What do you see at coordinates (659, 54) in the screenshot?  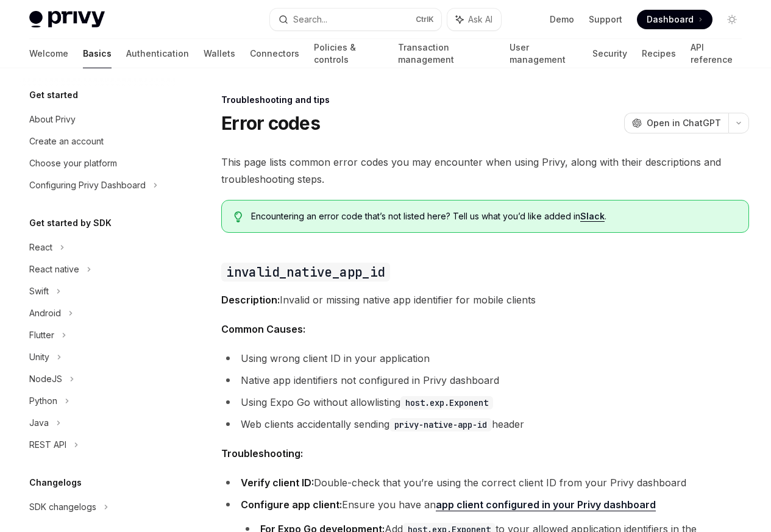 I see `a: Recipes` at bounding box center [659, 54].